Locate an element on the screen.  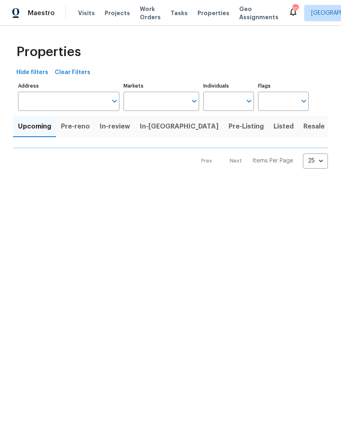
span: Projects is located at coordinates (117, 13).